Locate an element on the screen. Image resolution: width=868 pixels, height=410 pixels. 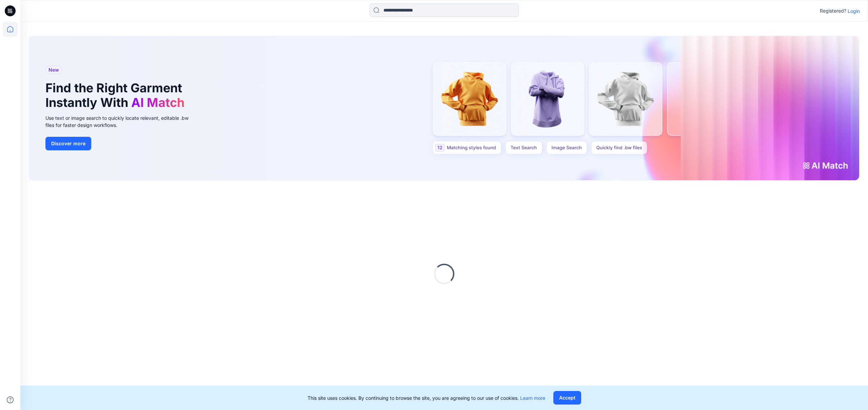
button: Accept is located at coordinates (567, 398).